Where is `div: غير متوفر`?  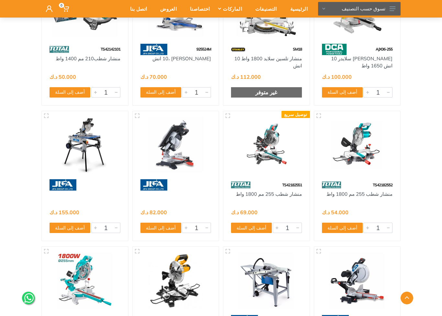 div: غير متوفر is located at coordinates (266, 92).